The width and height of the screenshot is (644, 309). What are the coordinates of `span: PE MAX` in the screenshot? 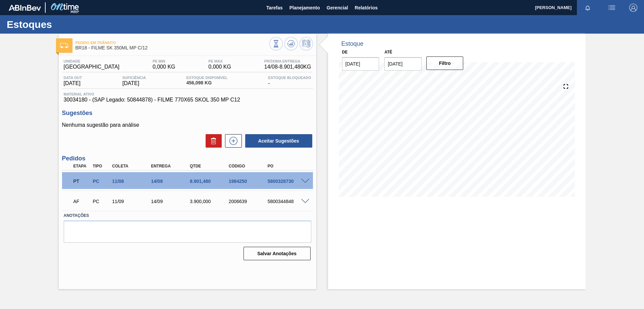 It's located at (219, 61).